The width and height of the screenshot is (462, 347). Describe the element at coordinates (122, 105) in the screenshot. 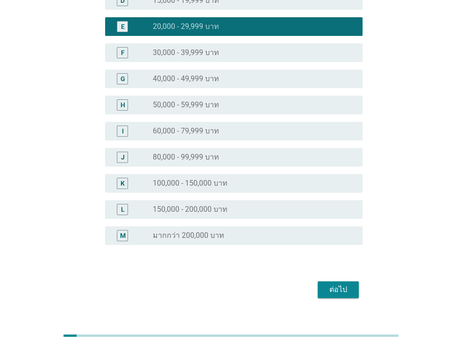

I see `div: H` at that location.